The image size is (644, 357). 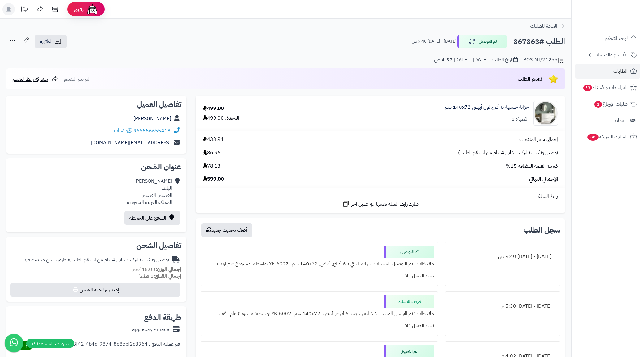 What do you see at coordinates (598, 105) in the screenshot?
I see `span: 1` at bounding box center [598, 105].